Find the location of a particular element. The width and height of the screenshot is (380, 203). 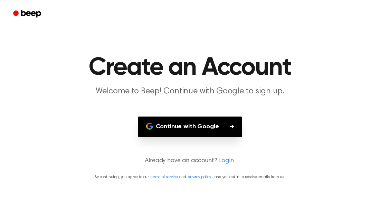

a: Beep is located at coordinates (28, 14).